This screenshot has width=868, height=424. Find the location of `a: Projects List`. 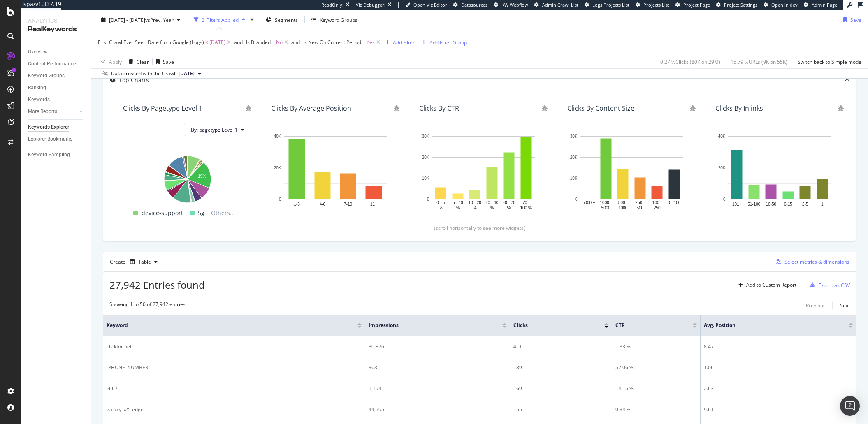

a: Projects List is located at coordinates (653, 5).